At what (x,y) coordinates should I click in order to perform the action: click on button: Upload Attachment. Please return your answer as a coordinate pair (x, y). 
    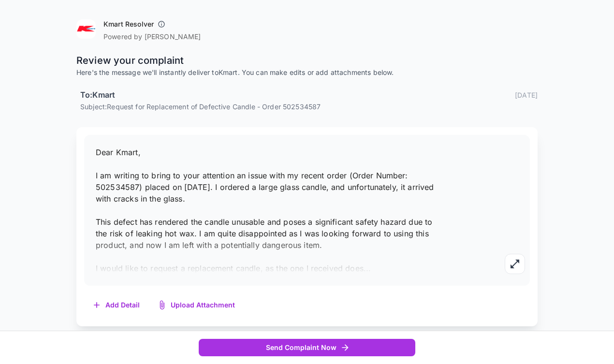
    Looking at the image, I should click on (197, 305).